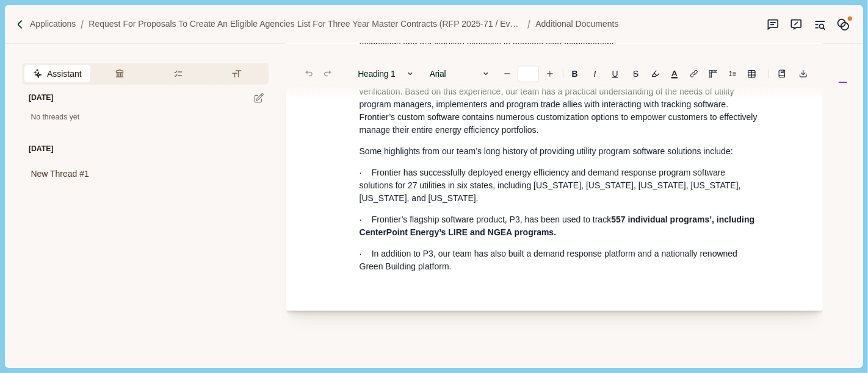 The width and height of the screenshot is (868, 373). Describe the element at coordinates (560, 261) in the screenshot. I see `p: In addition to P3, our team has also built a demand response platform and a nationally renowned G...` at that location.